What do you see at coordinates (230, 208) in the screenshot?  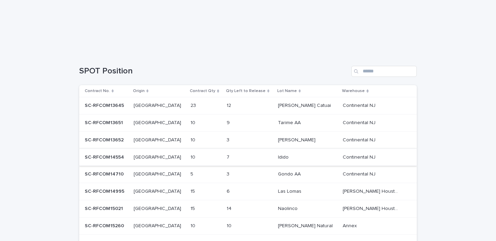 I see `p: 14` at bounding box center [230, 208].